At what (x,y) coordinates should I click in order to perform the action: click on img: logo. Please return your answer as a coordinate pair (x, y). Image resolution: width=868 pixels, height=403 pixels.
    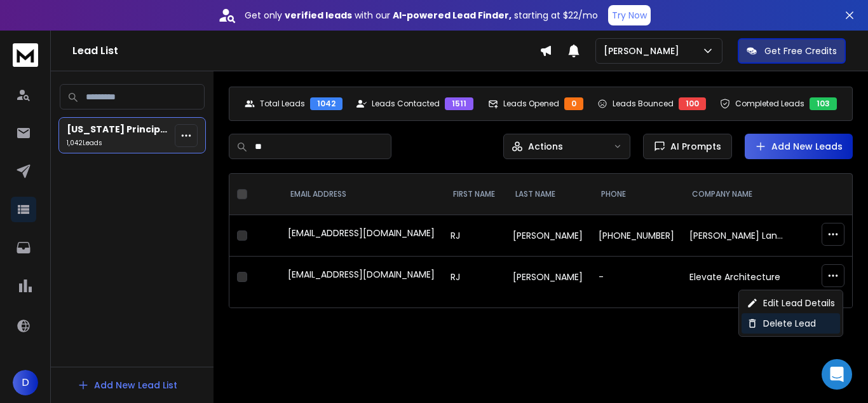
    Looking at the image, I should click on (26, 54).